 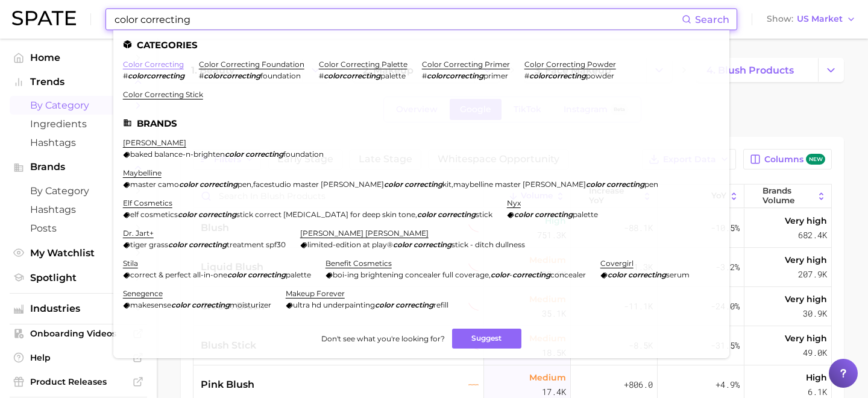 I want to click on span: Brands, so click(x=79, y=167).